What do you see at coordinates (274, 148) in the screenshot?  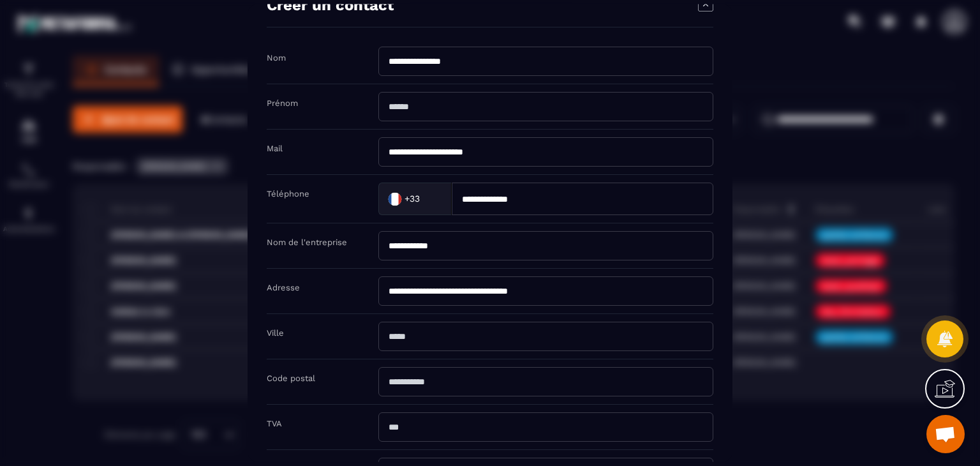 I see `label: Mail` at bounding box center [274, 148].